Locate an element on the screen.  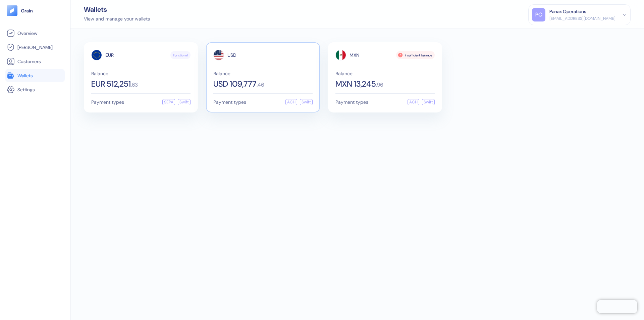
span: USD 109,777 is located at coordinates (235, 84).